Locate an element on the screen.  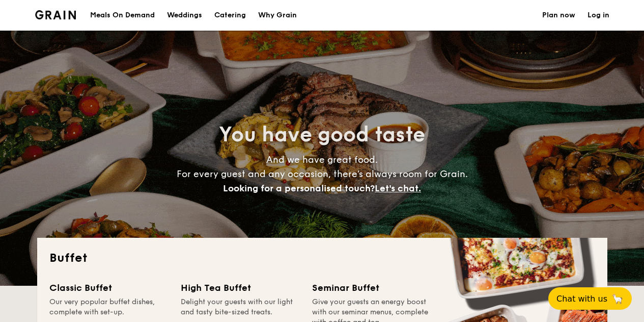
span: Chat with us is located at coordinates (581, 298).